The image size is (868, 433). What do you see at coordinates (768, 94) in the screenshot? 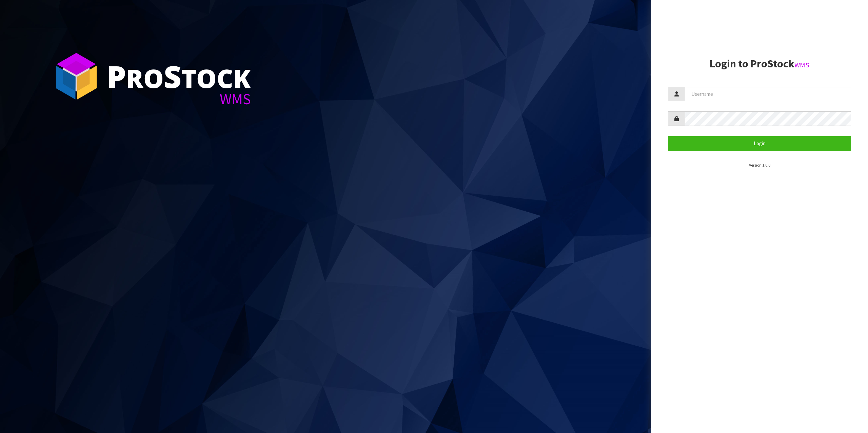
I see `input: Username` at bounding box center [768, 94].